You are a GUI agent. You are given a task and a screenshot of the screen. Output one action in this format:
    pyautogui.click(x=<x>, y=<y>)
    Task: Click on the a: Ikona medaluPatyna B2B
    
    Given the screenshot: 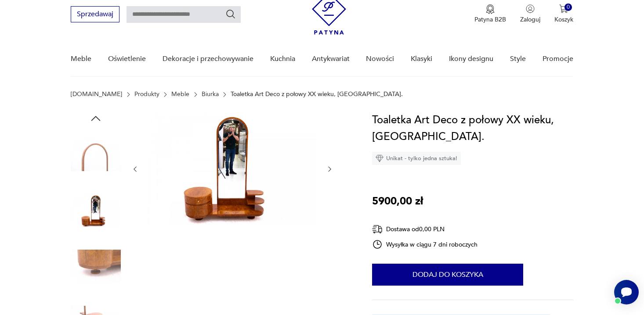 What is the action you would take?
    pyautogui.click(x=490, y=14)
    